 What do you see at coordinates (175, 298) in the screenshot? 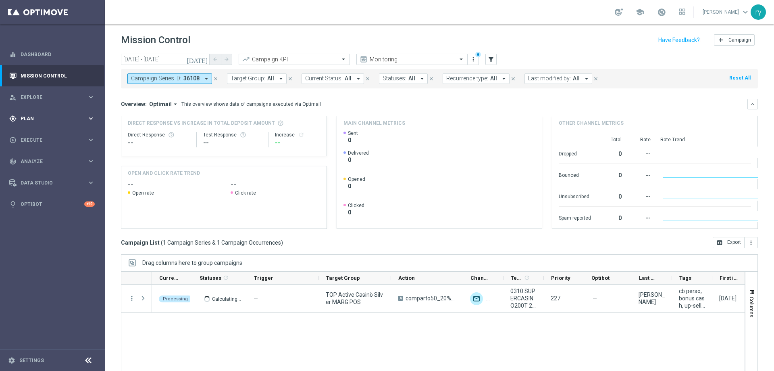
I see `colored-tag: Processing` at bounding box center [175, 298].